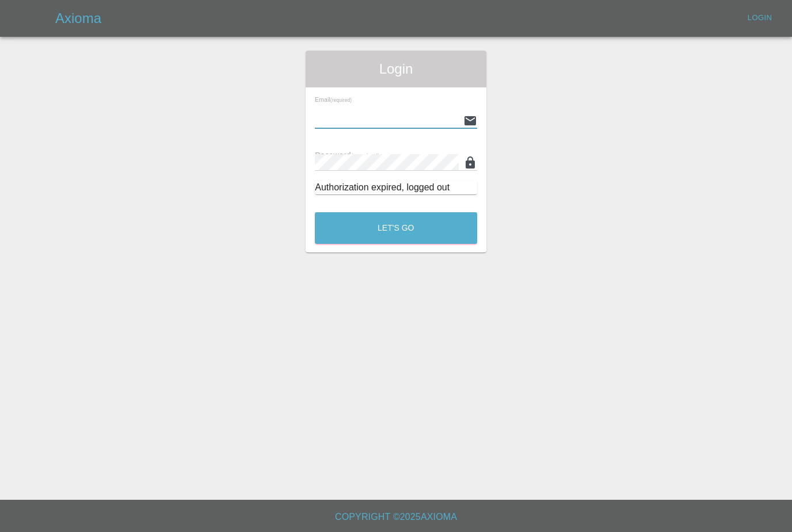 The height and width of the screenshot is (532, 792). Describe the element at coordinates (333, 100) in the screenshot. I see `span: Email` at that location.